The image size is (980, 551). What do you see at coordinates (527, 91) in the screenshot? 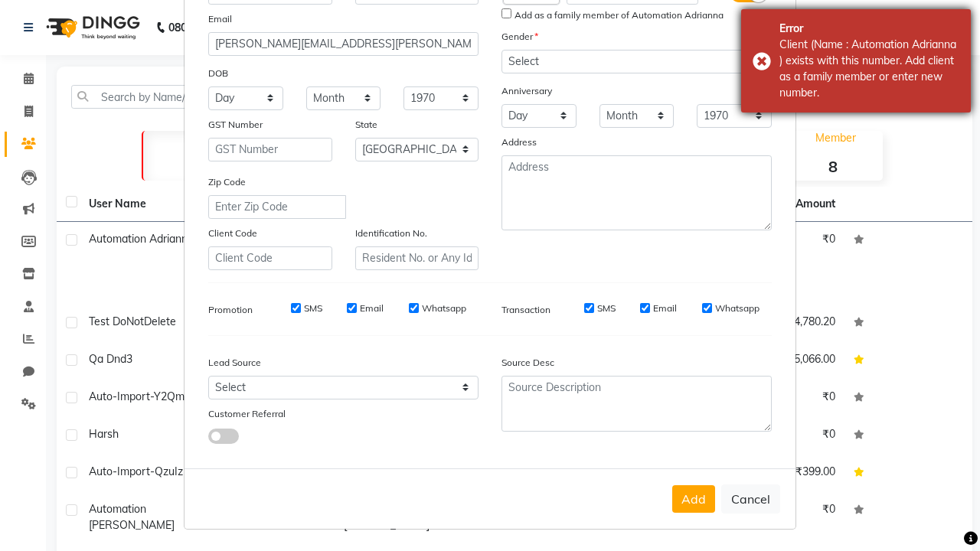
I see `label: Anniversary` at bounding box center [527, 91].